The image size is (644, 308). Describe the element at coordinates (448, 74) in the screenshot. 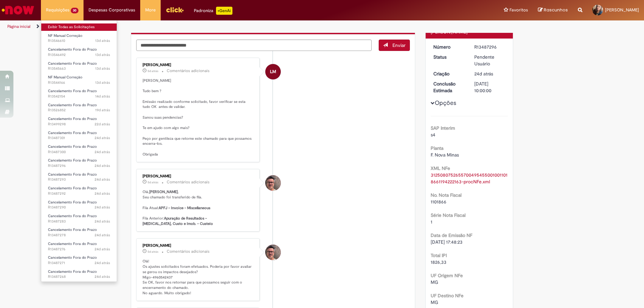

I see `dt: Criação` at that location.